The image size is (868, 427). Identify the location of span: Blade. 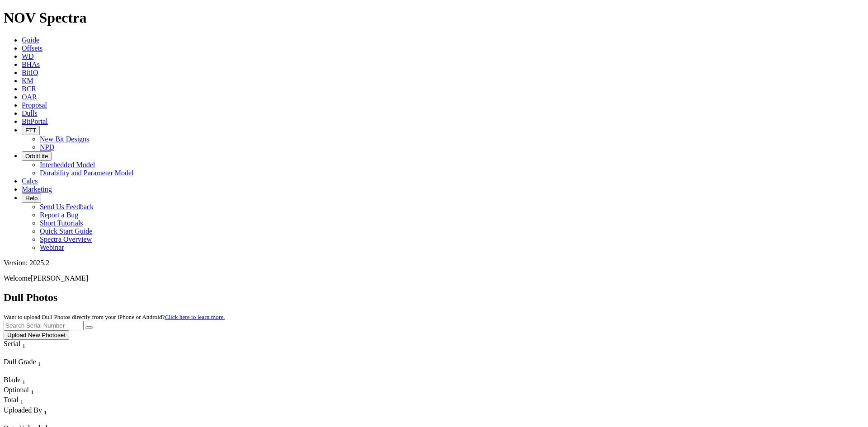
(12, 380).